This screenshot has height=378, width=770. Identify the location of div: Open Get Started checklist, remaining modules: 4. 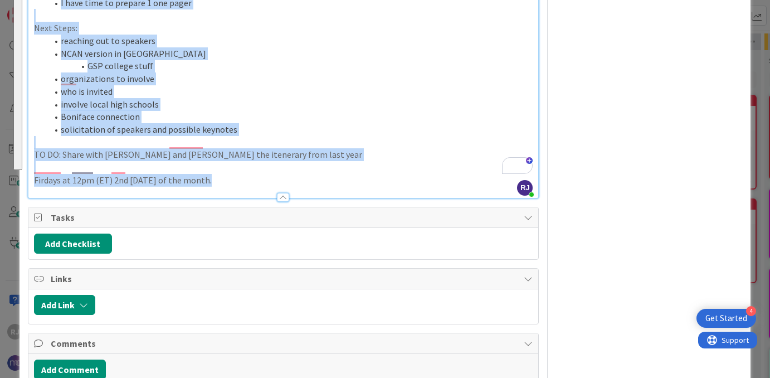
(726, 318).